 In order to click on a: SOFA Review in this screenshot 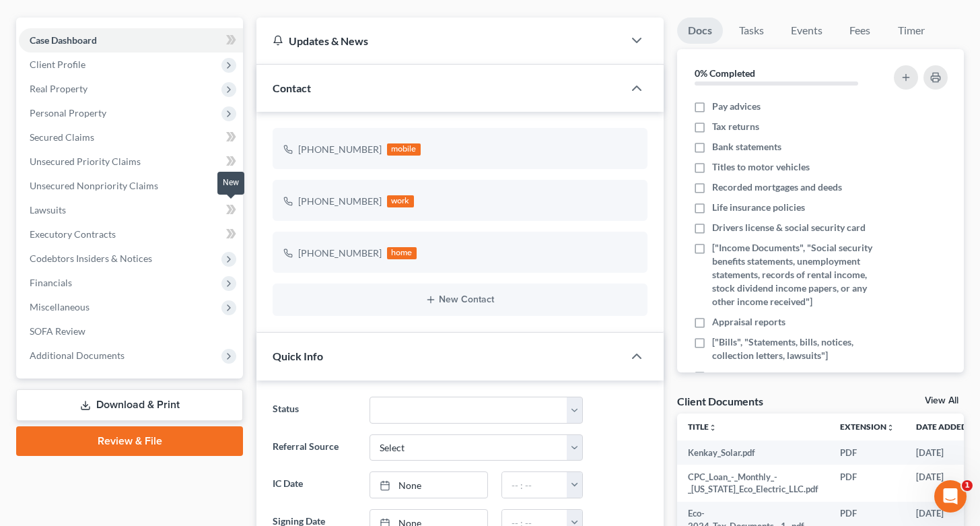, I will do `click(131, 331)`.